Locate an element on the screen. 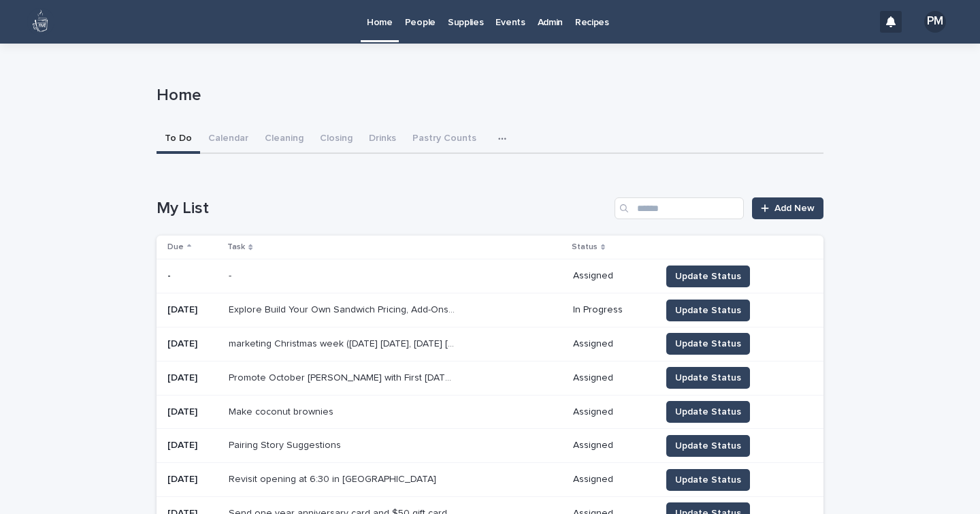  button: Drinks is located at coordinates (382, 139).